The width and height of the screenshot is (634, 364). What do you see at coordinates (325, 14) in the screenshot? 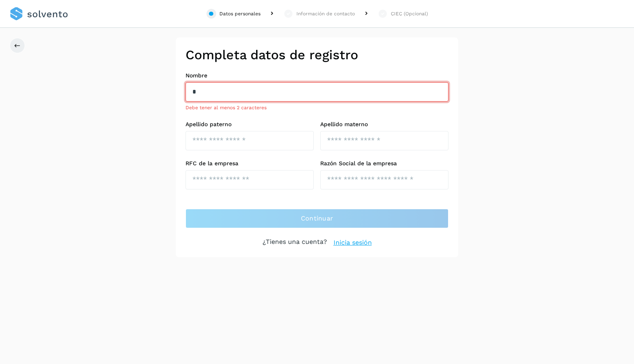
I see `div: Información de contacto` at bounding box center [325, 14].